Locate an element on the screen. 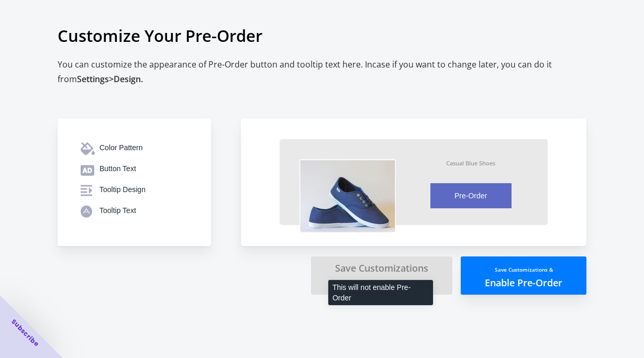 The image size is (644, 358). button: Button Text is located at coordinates (134, 168).